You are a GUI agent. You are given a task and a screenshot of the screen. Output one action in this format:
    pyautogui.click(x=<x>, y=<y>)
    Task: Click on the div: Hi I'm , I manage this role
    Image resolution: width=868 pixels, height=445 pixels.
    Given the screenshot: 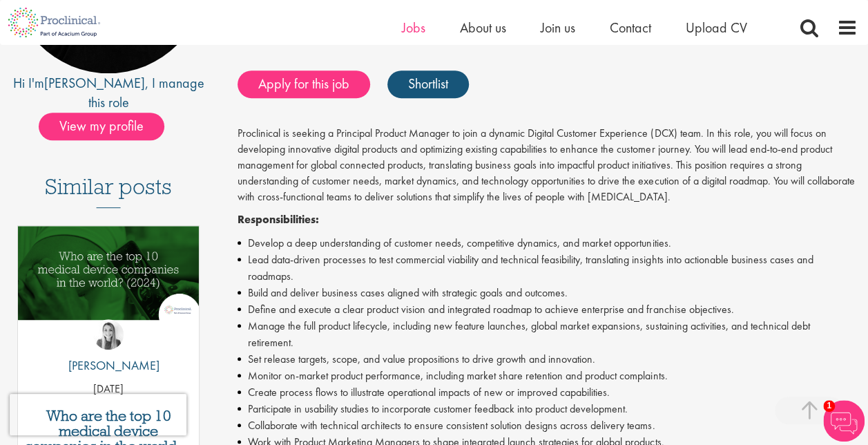 What is the action you would take?
    pyautogui.click(x=108, y=92)
    